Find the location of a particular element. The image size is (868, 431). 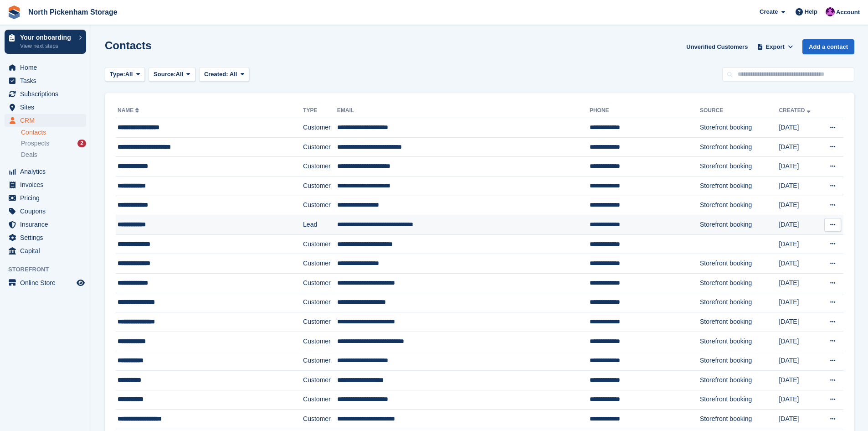

td: Lead is located at coordinates (320, 225).